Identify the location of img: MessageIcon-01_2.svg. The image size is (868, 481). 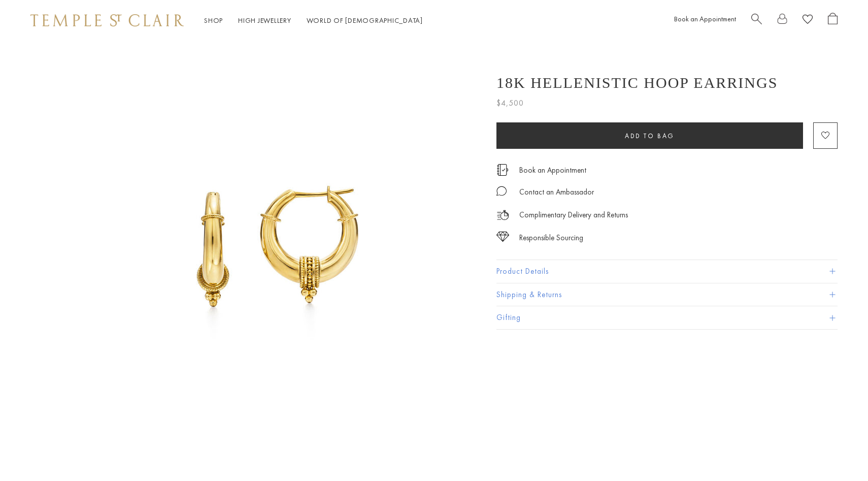
(502, 191).